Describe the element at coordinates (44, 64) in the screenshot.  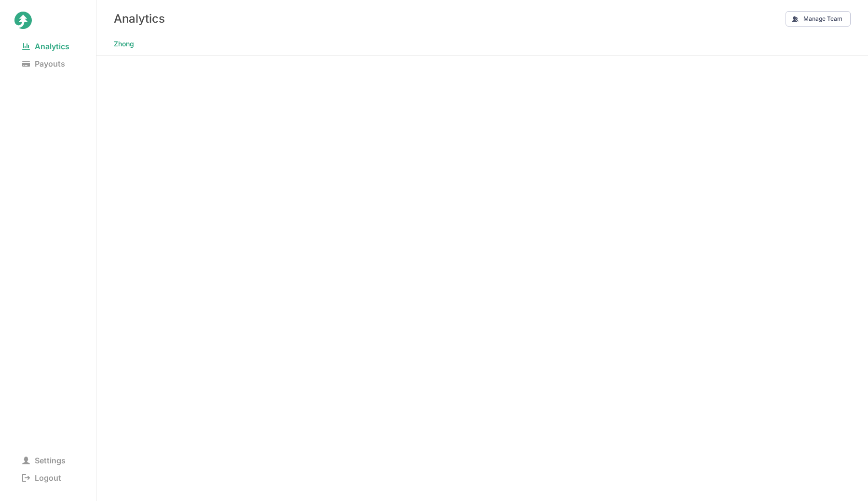
I see `span: Payouts` at that location.